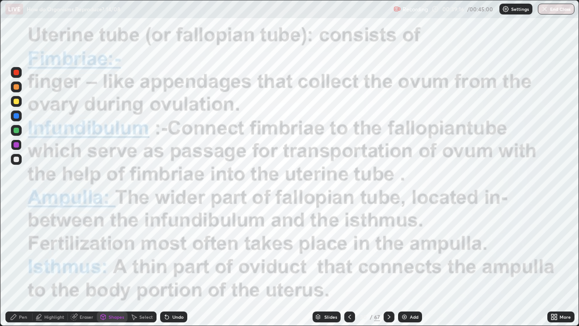 The height and width of the screenshot is (326, 579). I want to click on img: end-class-cross, so click(544, 9).